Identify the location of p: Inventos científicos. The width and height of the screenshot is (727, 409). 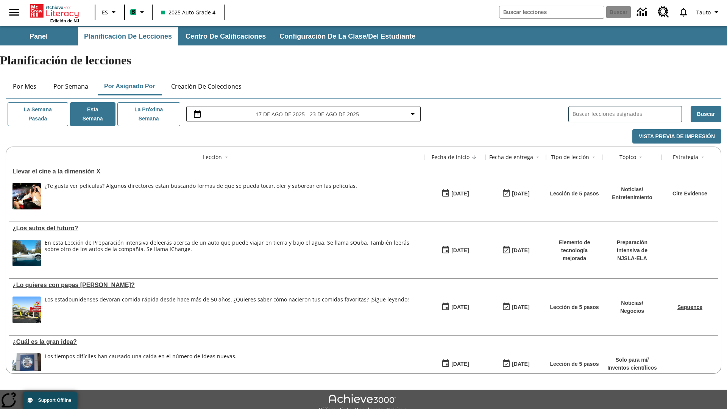
(632, 368).